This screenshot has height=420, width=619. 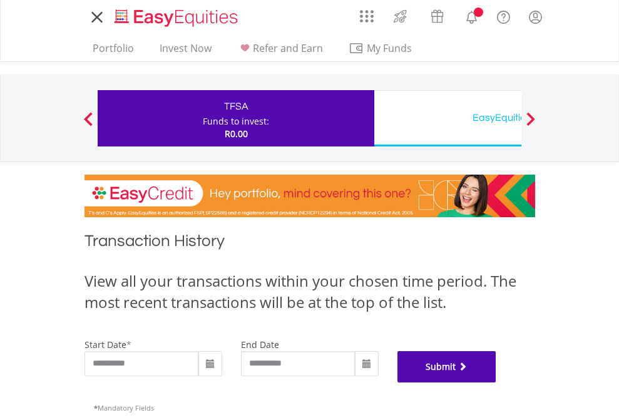 I want to click on span: My Funds, so click(x=390, y=48).